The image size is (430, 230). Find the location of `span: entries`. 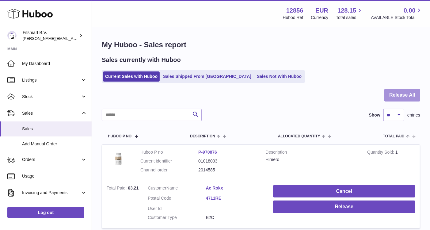

span: entries is located at coordinates (413, 115).